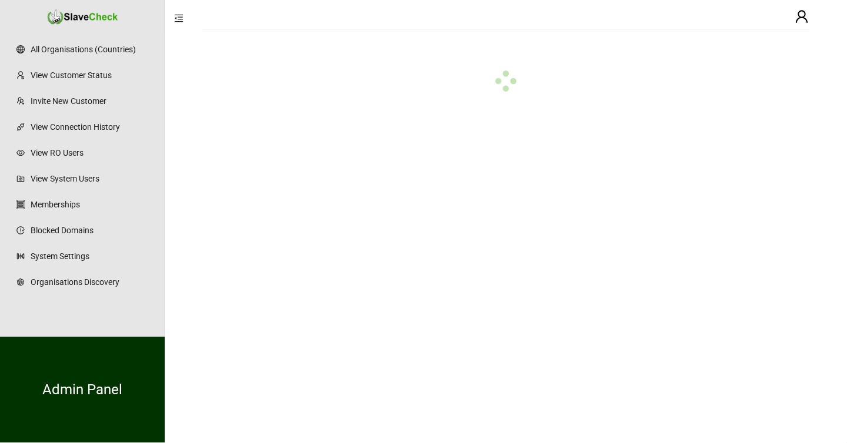 The width and height of the screenshot is (847, 443). Describe the element at coordinates (801, 16) in the screenshot. I see `span: user` at that location.